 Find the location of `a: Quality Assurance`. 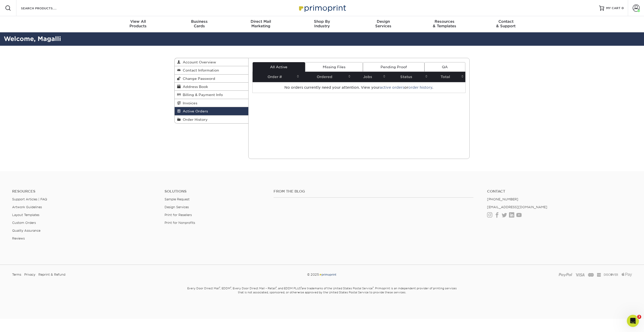

a: Quality Assurance is located at coordinates (26, 230).